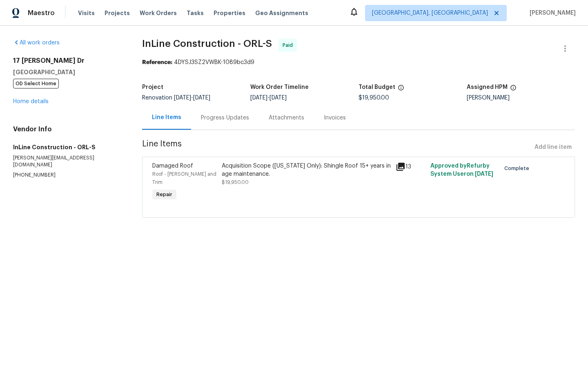 The height and width of the screenshot is (367, 588). Describe the element at coordinates (487, 87) in the screenshot. I see `h5: Assigned HPM` at that location.